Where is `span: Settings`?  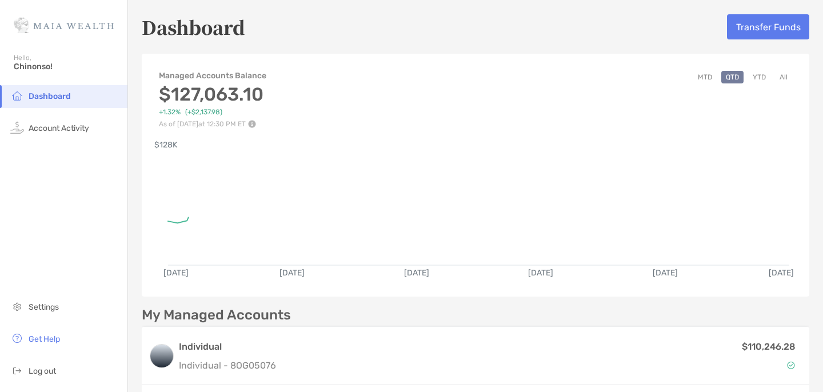
span: Settings is located at coordinates (43, 307).